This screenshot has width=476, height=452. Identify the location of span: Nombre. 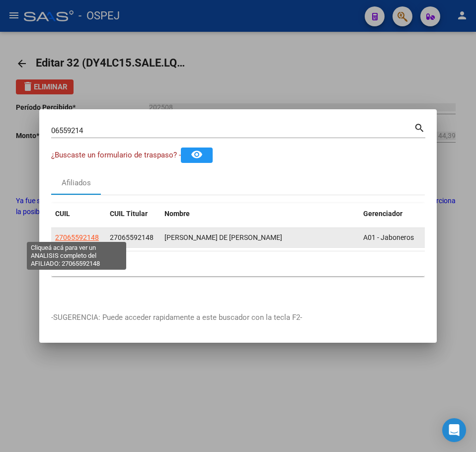
(177, 214).